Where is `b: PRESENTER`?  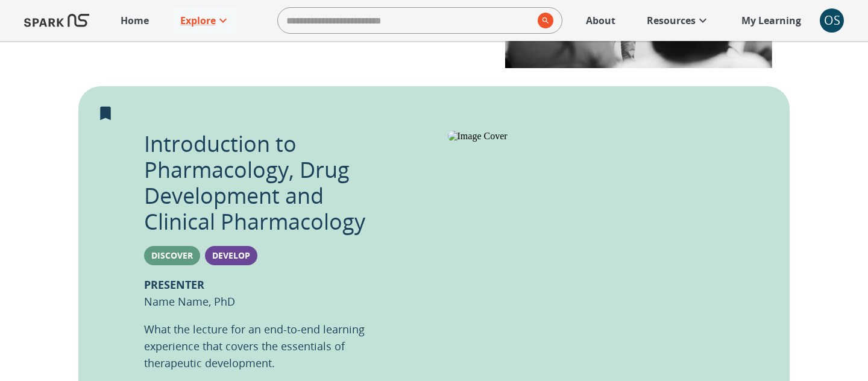 b: PRESENTER is located at coordinates (174, 284).